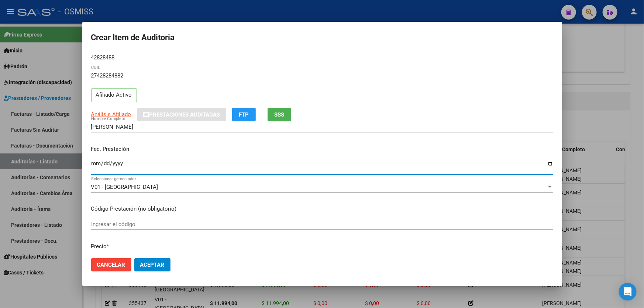 The height and width of the screenshot is (308, 644). I want to click on p: Código Prestación (no obligatorio), so click(322, 209).